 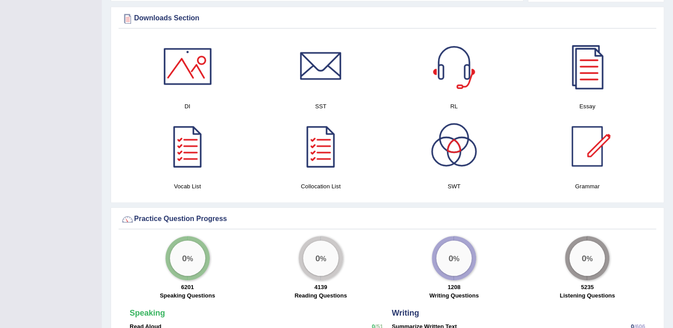 What do you see at coordinates (387, 219) in the screenshot?
I see `div: Practice Question Progress` at bounding box center [387, 219].